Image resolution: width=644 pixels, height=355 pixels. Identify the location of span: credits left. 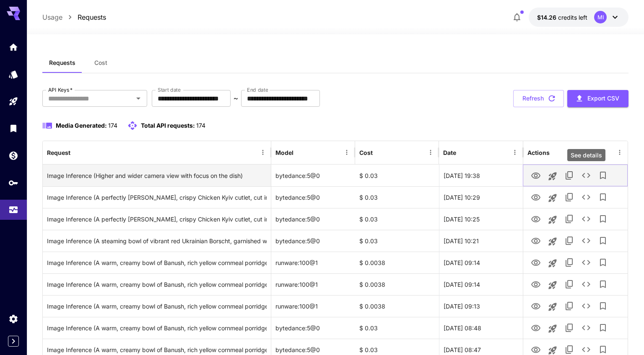
(573, 17).